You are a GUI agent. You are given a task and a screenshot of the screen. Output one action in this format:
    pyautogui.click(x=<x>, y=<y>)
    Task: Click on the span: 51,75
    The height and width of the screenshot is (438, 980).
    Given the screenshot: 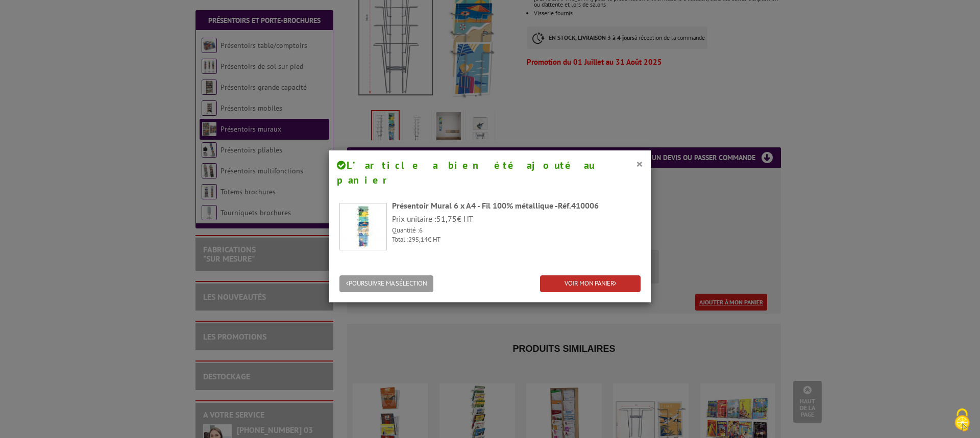 What is the action you would take?
    pyautogui.click(x=447, y=219)
    